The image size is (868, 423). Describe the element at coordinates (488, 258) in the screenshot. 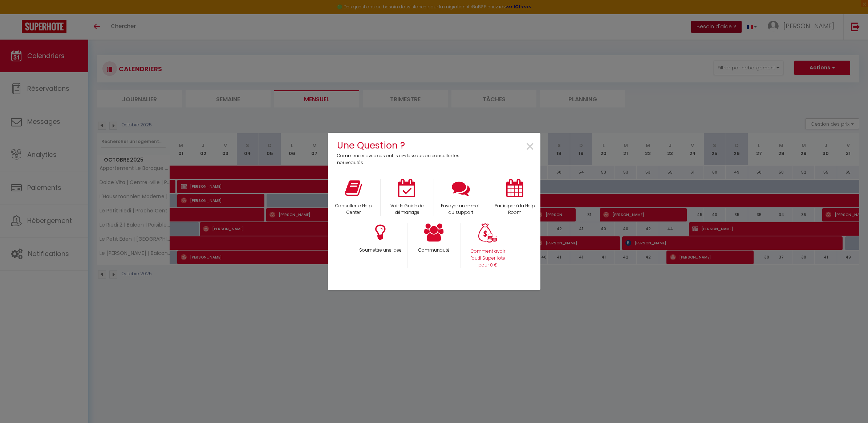

I see `p: Comment avoir l'outil SuperHote pour 0 €` at that location.